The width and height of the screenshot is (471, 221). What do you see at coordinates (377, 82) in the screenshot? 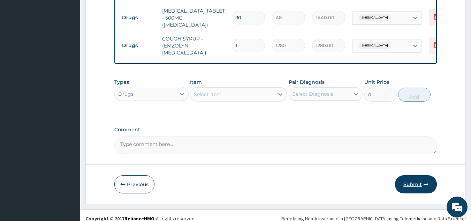
I see `label: Unit Price` at bounding box center [377, 82].